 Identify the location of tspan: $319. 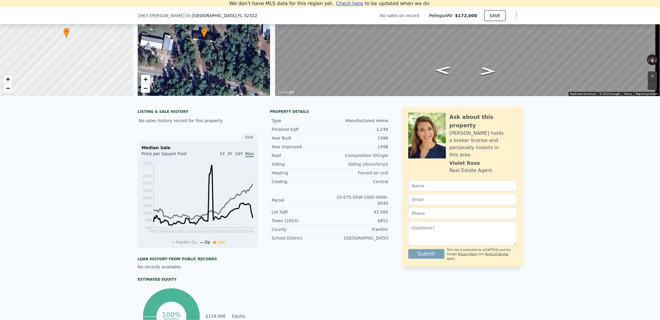
(147, 191).